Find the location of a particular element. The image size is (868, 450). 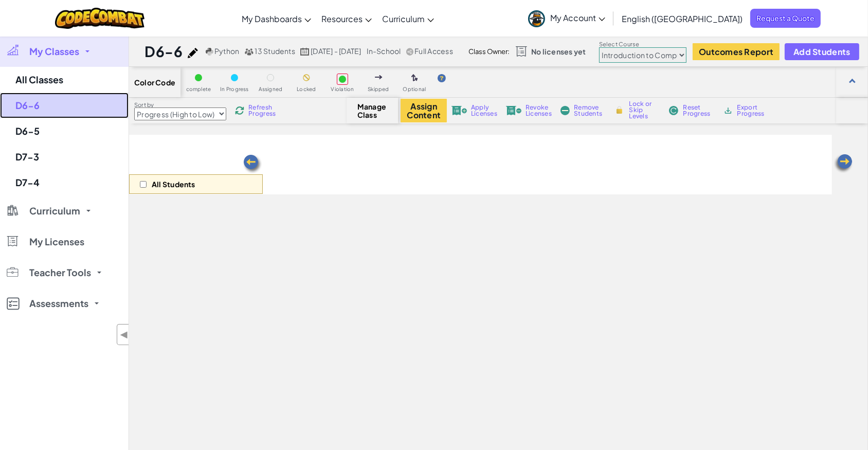

img: calendar.svg is located at coordinates (305, 52).